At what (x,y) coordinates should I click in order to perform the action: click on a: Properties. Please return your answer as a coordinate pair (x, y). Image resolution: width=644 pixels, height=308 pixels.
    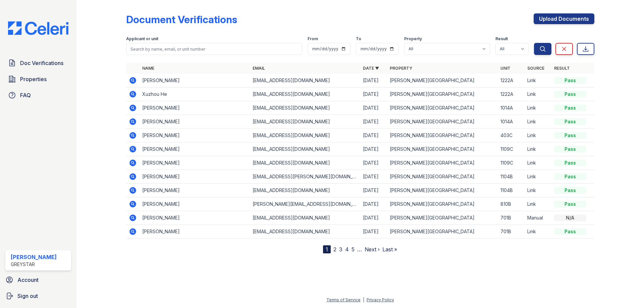
    Looking at the image, I should click on (38, 79).